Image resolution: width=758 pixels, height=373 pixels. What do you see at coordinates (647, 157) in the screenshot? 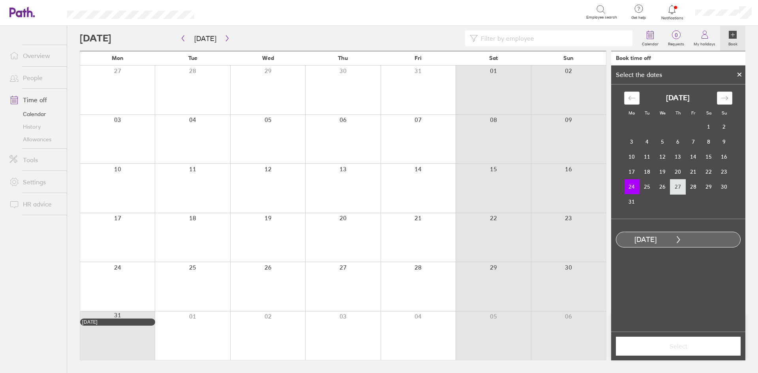
I see `td: Choose Tuesday, August 11, 2026 as your check-out date. It’s available.` at bounding box center [647, 157].